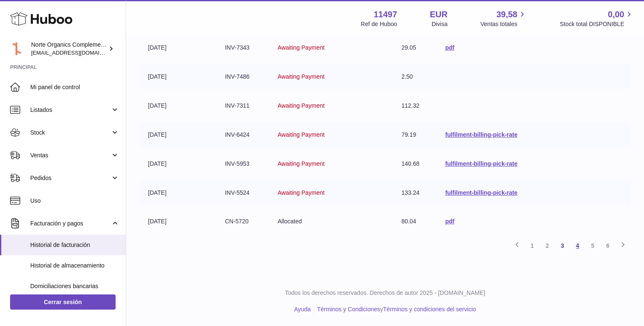 This screenshot has height=326, width=644. I want to click on span: Historial de facturación, so click(75, 245).